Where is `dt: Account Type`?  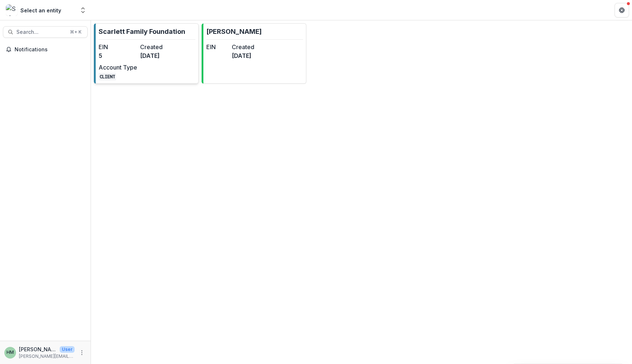
dt: Account Type is located at coordinates (118, 67).